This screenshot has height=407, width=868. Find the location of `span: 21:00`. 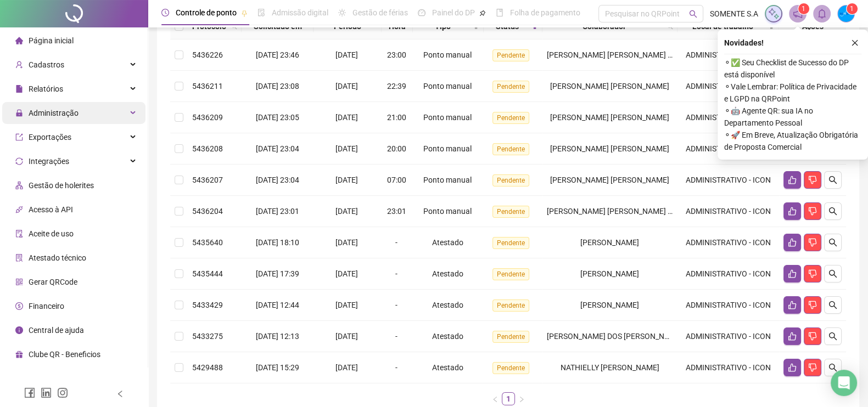

span: 21:00 is located at coordinates (396, 118).